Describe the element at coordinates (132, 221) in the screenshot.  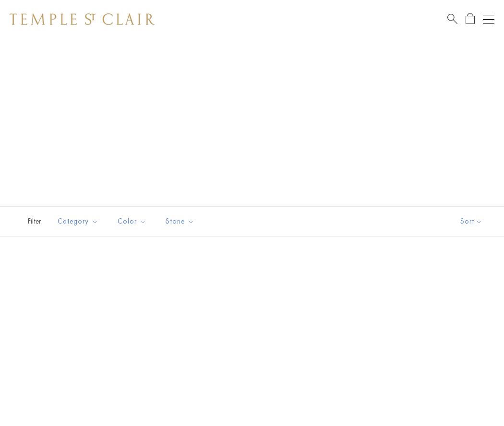
I see `button: Color` at that location.